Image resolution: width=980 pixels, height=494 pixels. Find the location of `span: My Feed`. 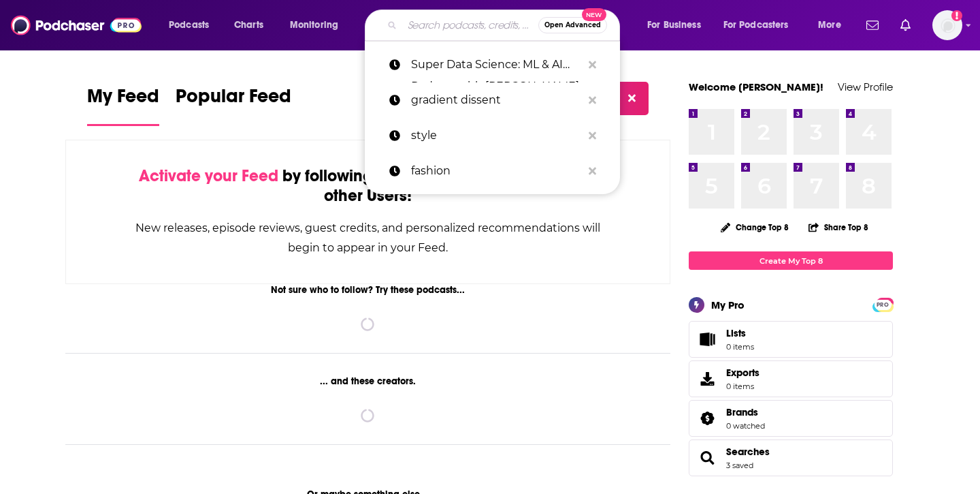

span: My Feed is located at coordinates (123, 100).